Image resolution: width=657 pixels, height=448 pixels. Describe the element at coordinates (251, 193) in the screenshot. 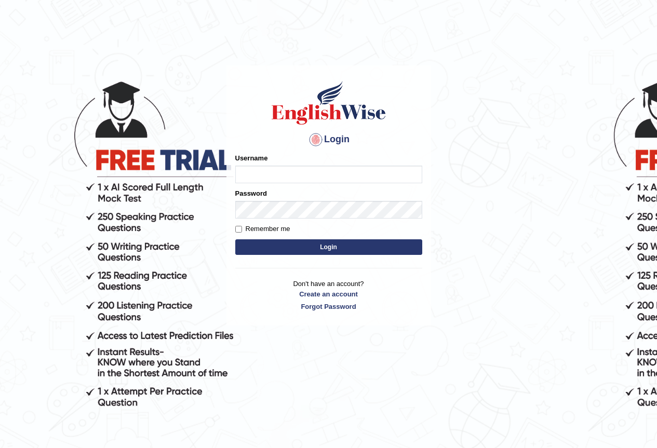

I see `label: Password` at that location.